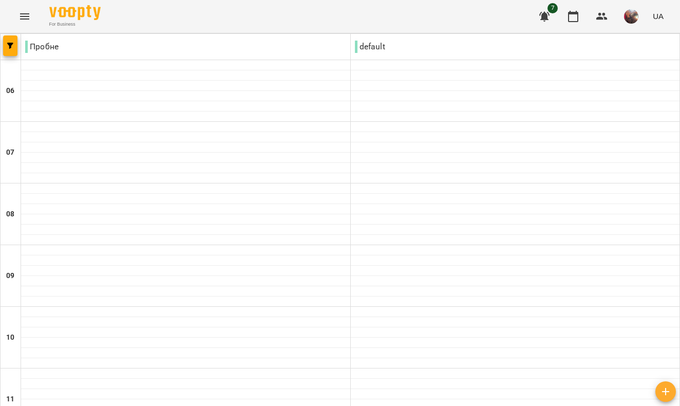 This screenshot has height=406, width=680. I want to click on h6: 06, so click(10, 91).